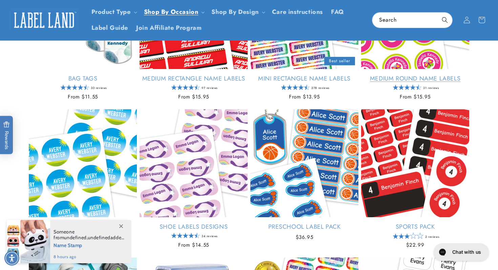  Describe the element at coordinates (238, 12) in the screenshot. I see `summary: Shop By Design` at that location.